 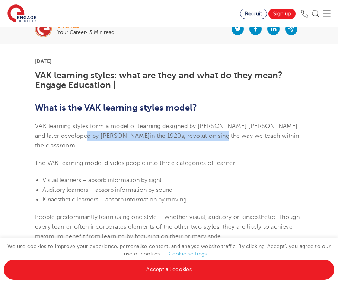 I want to click on h1: VAK learning styles: what are they and what do they mean? Engage Education |, so click(x=169, y=80).